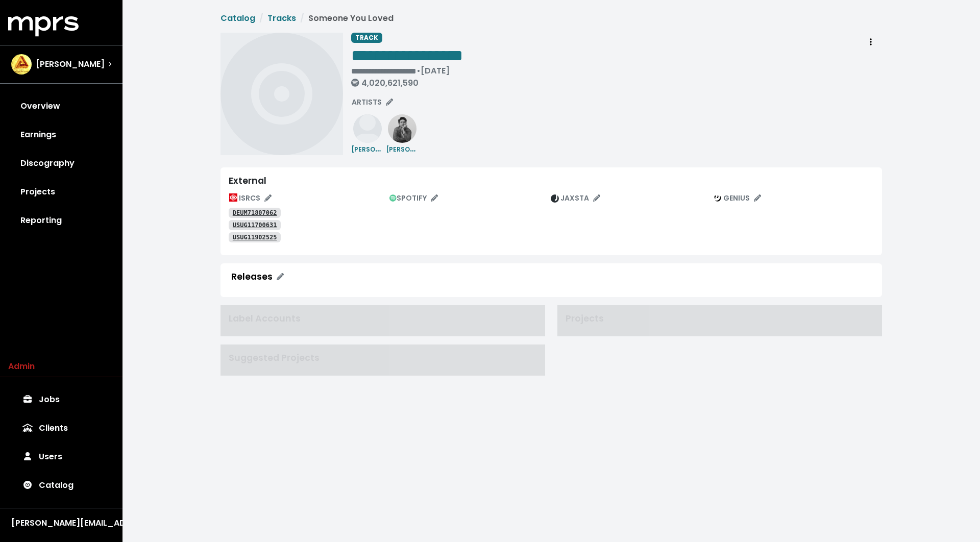 The height and width of the screenshot is (542, 980). I want to click on img: The selected account / producer, so click(21, 65).